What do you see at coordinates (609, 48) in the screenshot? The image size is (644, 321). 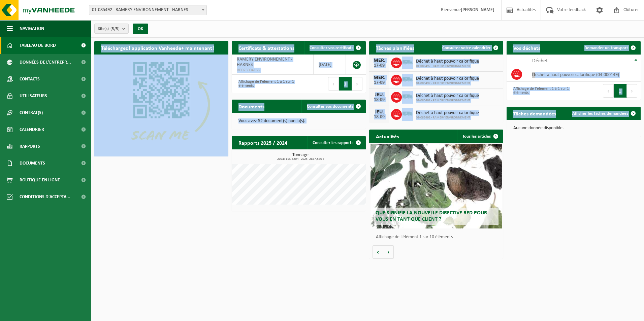 I see `a: Demander un transport` at bounding box center [609, 48].